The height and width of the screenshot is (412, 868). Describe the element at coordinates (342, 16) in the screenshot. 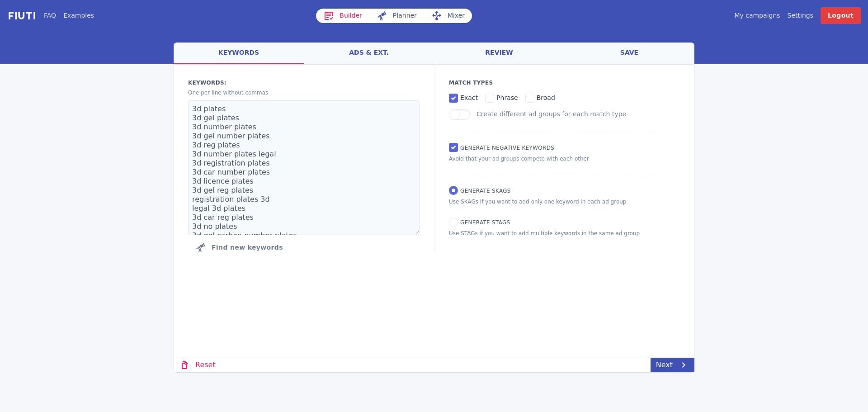

I see `a: Builder` at that location.